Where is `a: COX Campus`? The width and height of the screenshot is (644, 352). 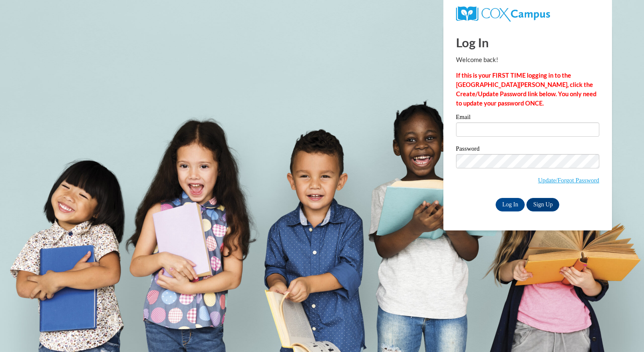 a: COX Campus is located at coordinates (503, 13).